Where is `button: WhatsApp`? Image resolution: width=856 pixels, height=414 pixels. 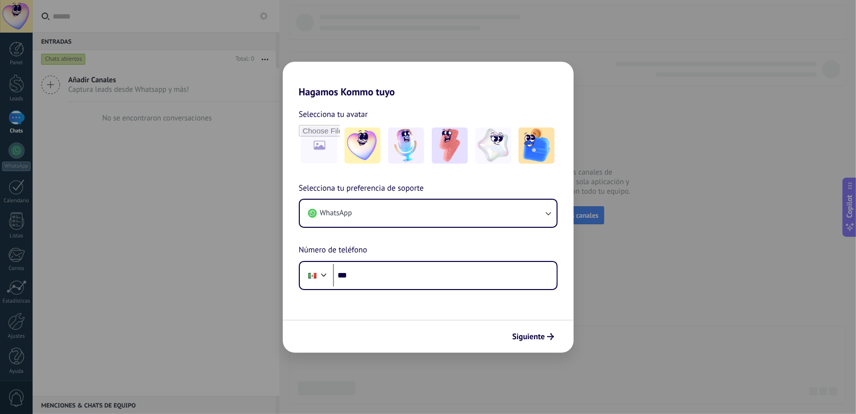
button: WhatsApp is located at coordinates (428, 213).